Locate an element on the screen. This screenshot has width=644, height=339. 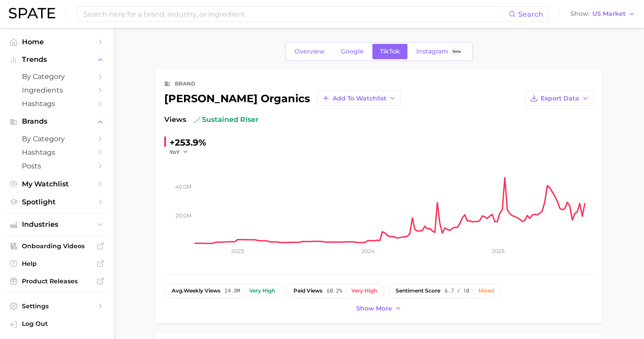
span: Product Releases is located at coordinates (57, 281).